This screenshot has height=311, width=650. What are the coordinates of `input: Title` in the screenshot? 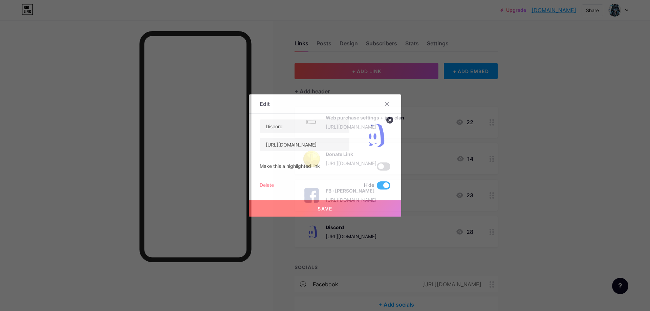 It's located at (305, 126).